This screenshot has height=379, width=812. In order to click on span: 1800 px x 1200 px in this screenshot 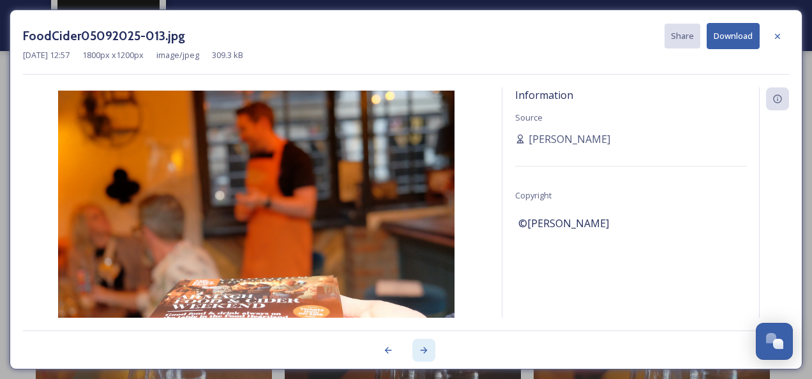, I will do `click(113, 55)`.